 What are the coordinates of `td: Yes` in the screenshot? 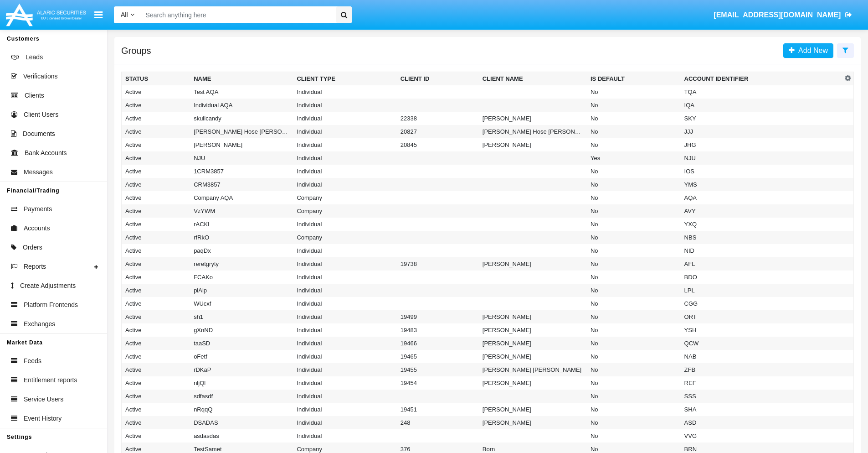 It's located at (634, 158).